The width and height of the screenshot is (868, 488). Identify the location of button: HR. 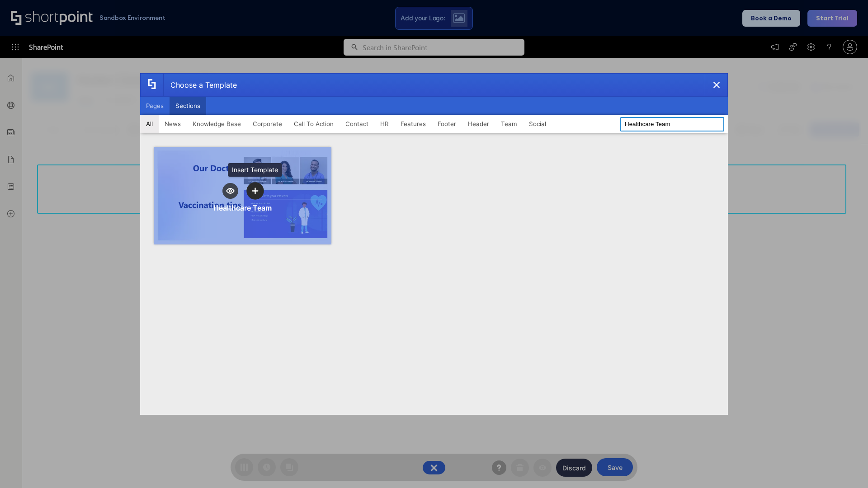
(384, 124).